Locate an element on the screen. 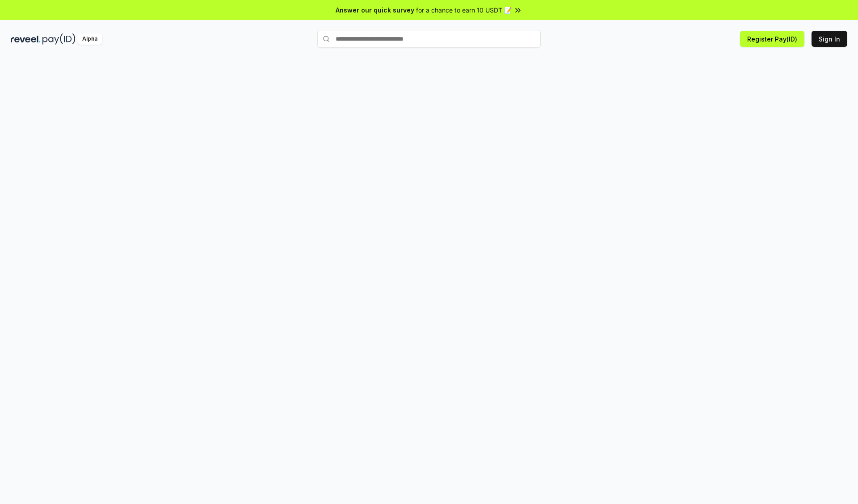 This screenshot has width=858, height=504. span: for a chance to earn 10 USDT 📝 is located at coordinates (464, 10).